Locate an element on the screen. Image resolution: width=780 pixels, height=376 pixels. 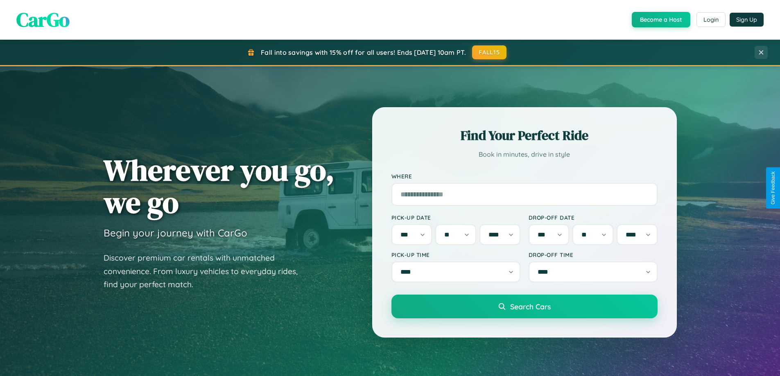
label: Pick-up Time is located at coordinates (456, 255).